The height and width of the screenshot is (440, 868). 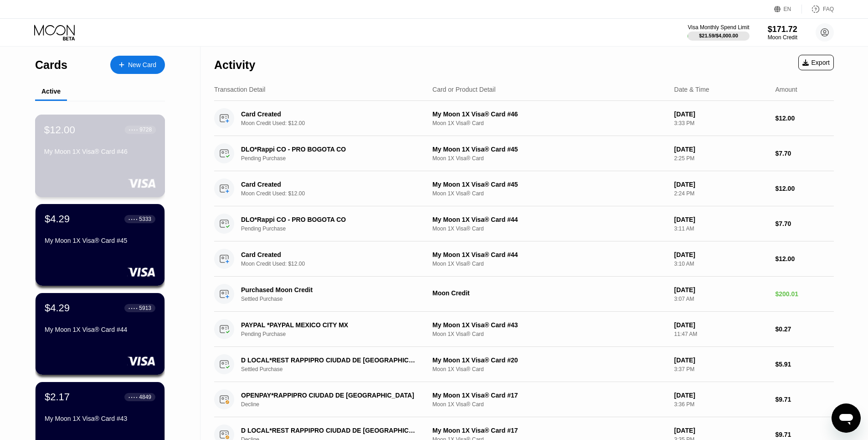 What do you see at coordinates (816, 62) in the screenshot?
I see `div: Export` at bounding box center [816, 62].